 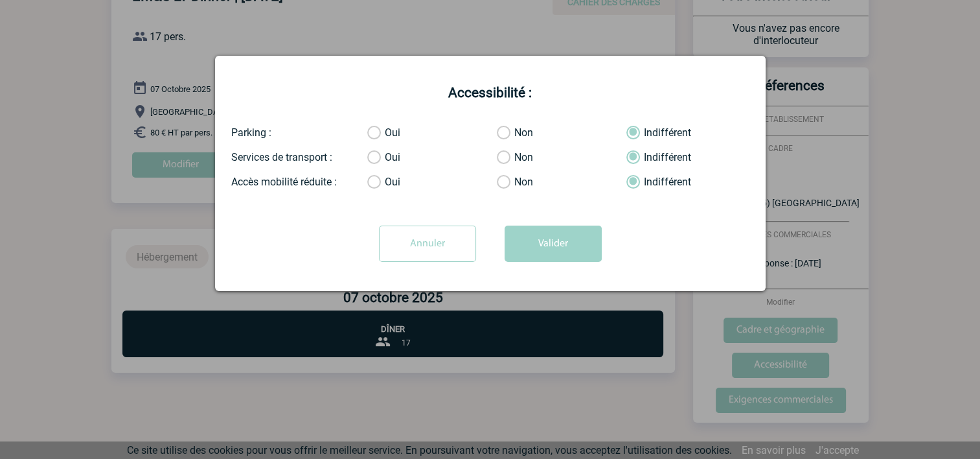 What do you see at coordinates (296, 157) in the screenshot?
I see `div: Services de transport :` at bounding box center [296, 157].